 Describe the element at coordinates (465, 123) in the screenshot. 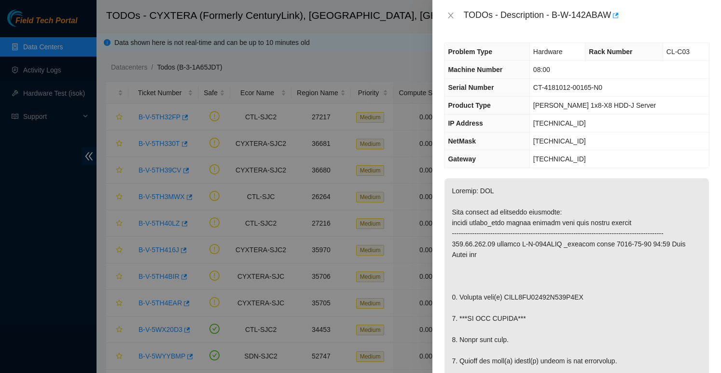

I see `span: IP Address` at that location.